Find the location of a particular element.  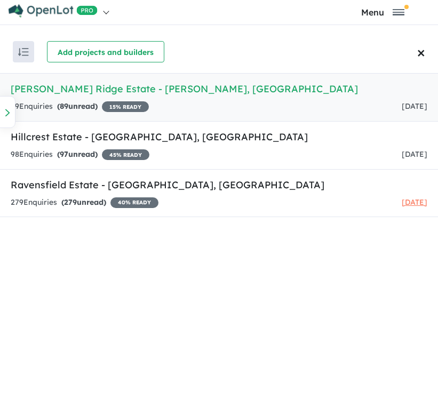

span: 89 is located at coordinates (64, 106).